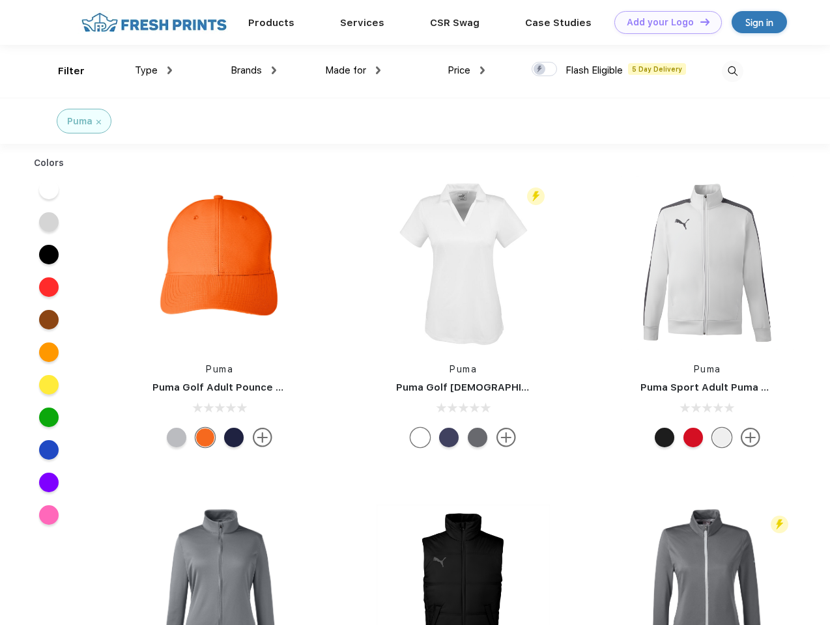 This screenshot has height=625, width=830. I want to click on div: Add your Logo, so click(660, 22).